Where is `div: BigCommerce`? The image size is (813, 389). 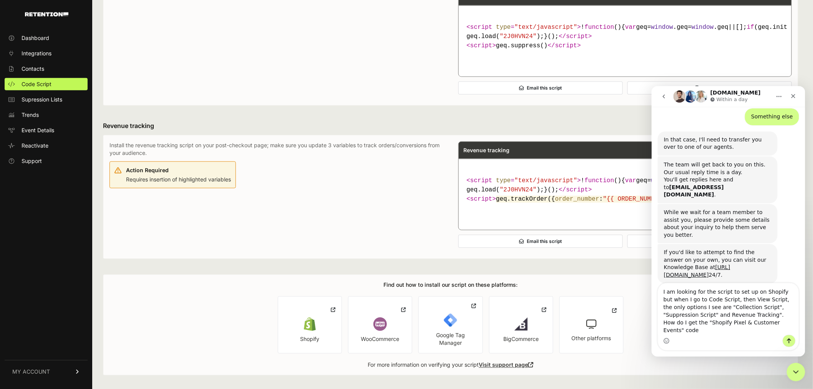
div: BigCommerce is located at coordinates (521, 339).